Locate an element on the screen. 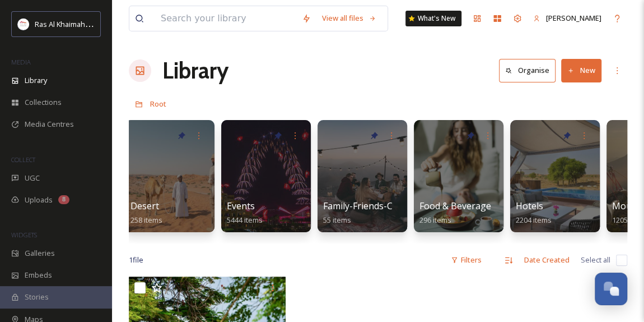  div: What's New is located at coordinates (433, 18).